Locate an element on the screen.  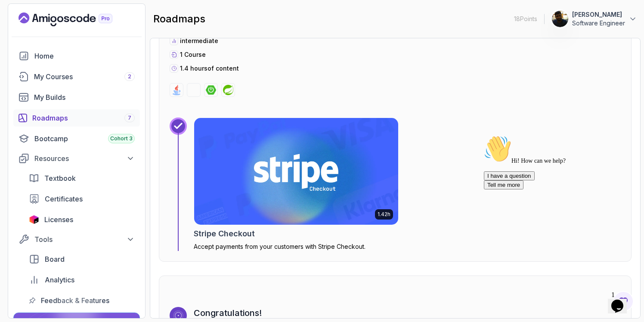
p: 18 Points is located at coordinates (526, 19).